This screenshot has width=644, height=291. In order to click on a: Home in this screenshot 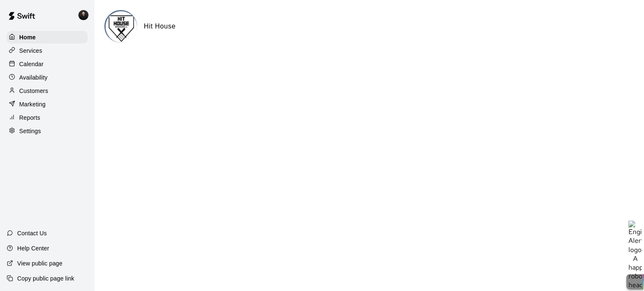, I will do `click(47, 37)`.